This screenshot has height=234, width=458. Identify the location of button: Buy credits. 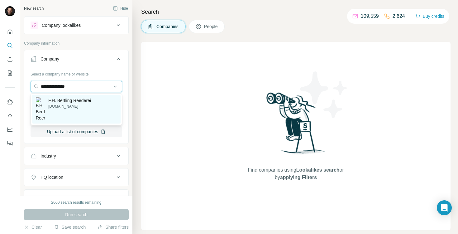
(430, 16).